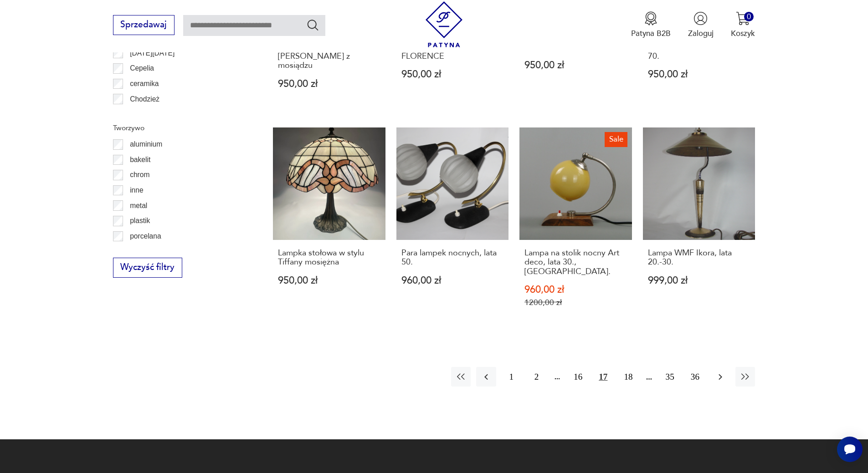  I want to click on button: 0Koszyk, so click(743, 25).